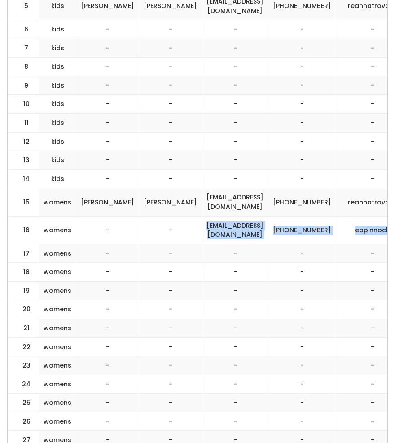 This screenshot has width=395, height=443. I want to click on td: 9, so click(23, 85).